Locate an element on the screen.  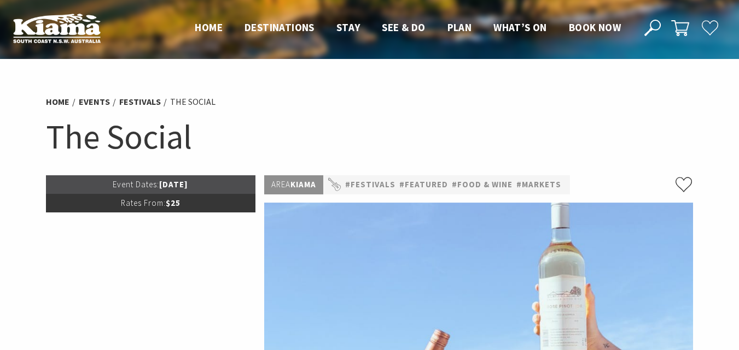
a: Home is located at coordinates (57, 102).